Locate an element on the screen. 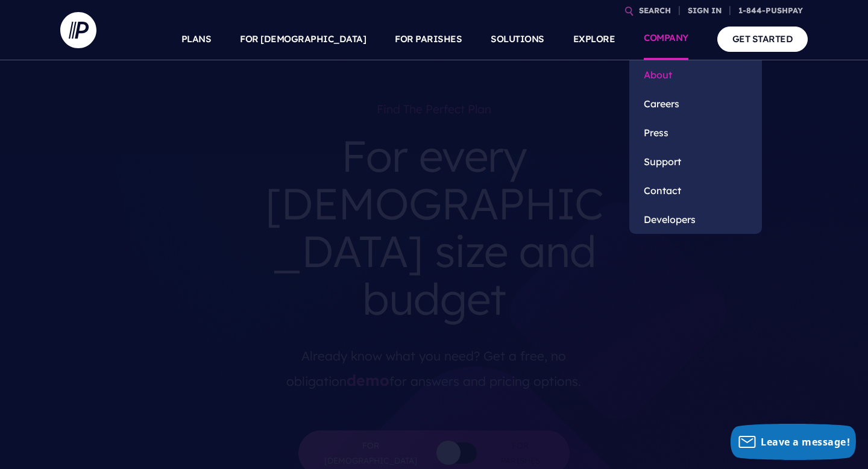 Image resolution: width=868 pixels, height=469 pixels. a: SOLUTIONS is located at coordinates (517, 40).